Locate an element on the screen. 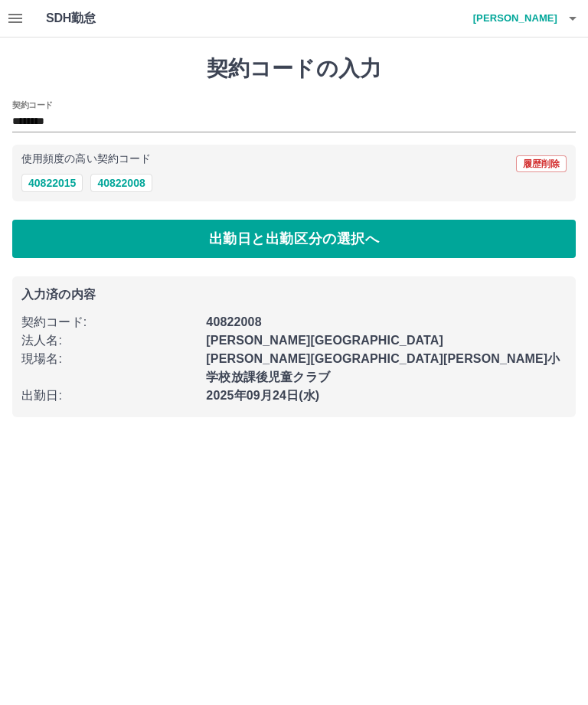 This screenshot has width=588, height=705. button: 40822015 is located at coordinates (52, 183).